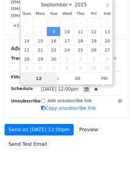 The width and height of the screenshot is (133, 177). I want to click on span: October 5, 2025, so click(27, 68).